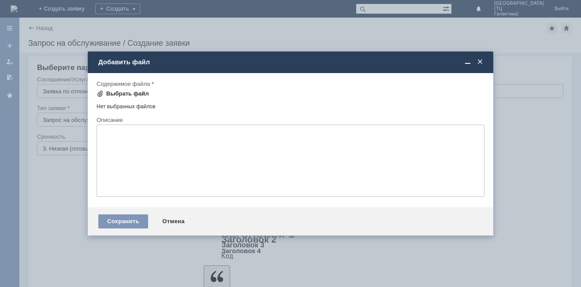  I want to click on div: Добавить файл, so click(291, 62).